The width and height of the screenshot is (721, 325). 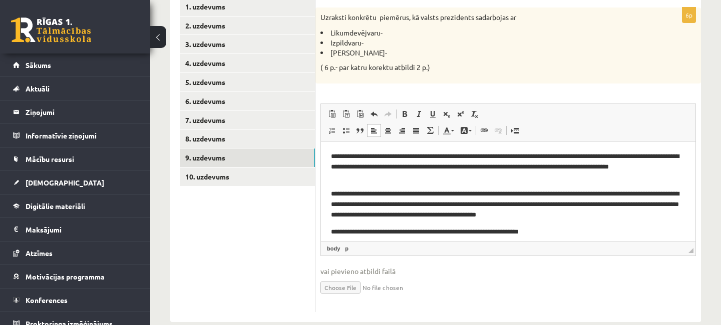 I want to click on body: Визуальный текстовый редактор, wiswyg-editor-user-answer-47433753787820, so click(x=187, y=53).